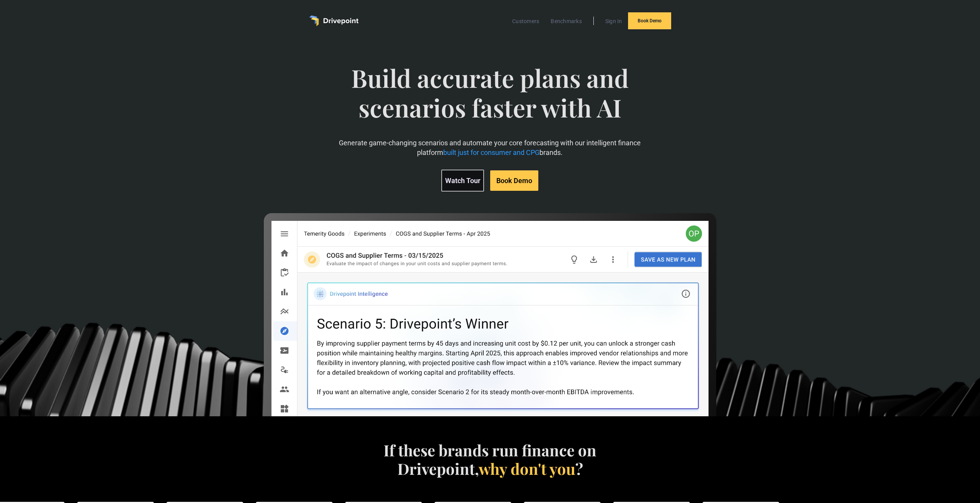  Describe the element at coordinates (490, 101) in the screenshot. I see `span: Build accurate plans and scenarios faster with AI` at that location.